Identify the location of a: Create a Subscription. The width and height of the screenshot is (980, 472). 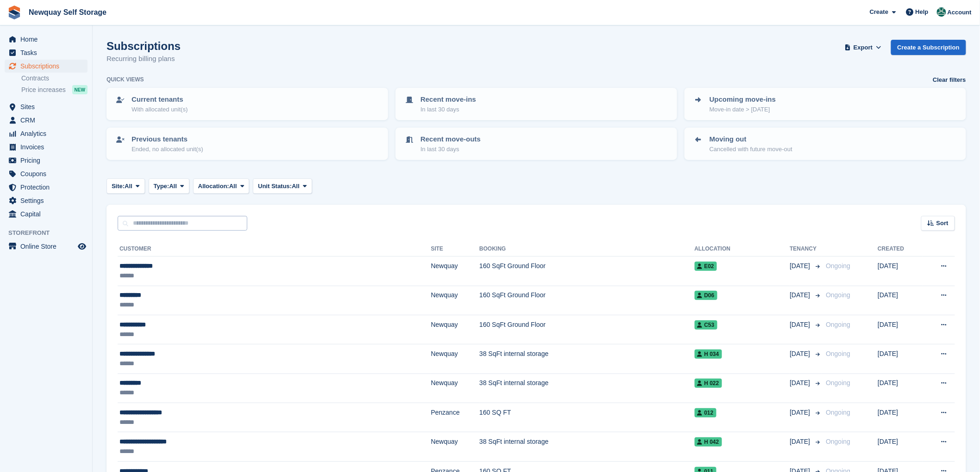
(928, 47).